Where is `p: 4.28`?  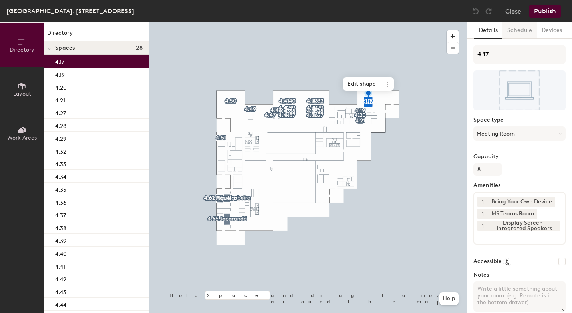
p: 4.28 is located at coordinates (61, 125).